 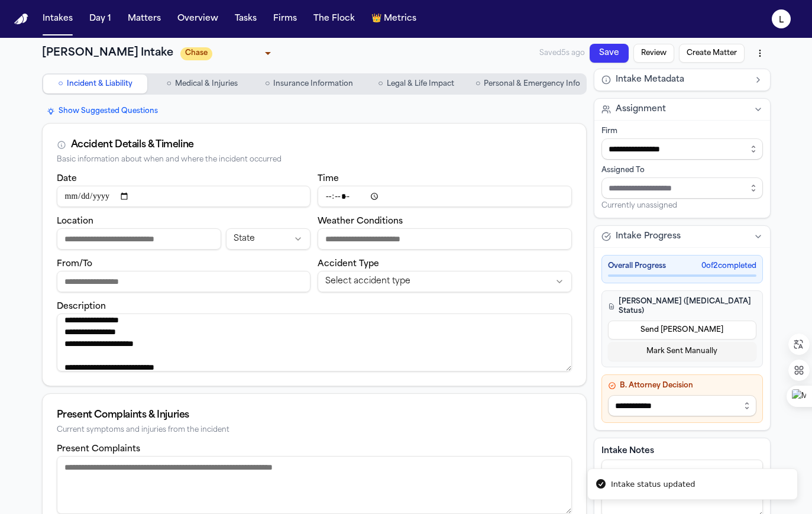 What do you see at coordinates (228, 53) in the screenshot?
I see `div: Update intake status` at bounding box center [228, 53].